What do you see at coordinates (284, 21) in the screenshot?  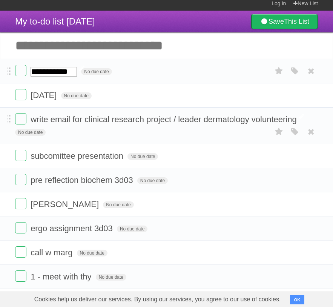 I see `a: SaveThis List` at bounding box center [284, 21].